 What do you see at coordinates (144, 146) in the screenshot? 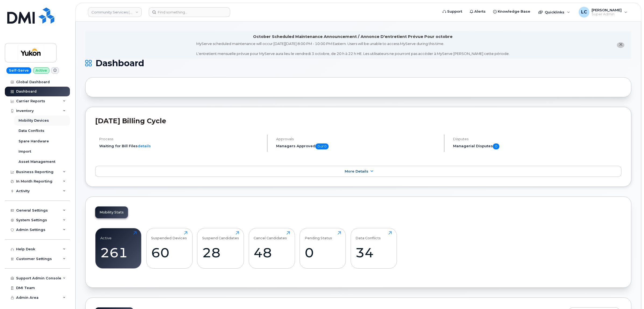
I see `a: details` at bounding box center [144, 146].